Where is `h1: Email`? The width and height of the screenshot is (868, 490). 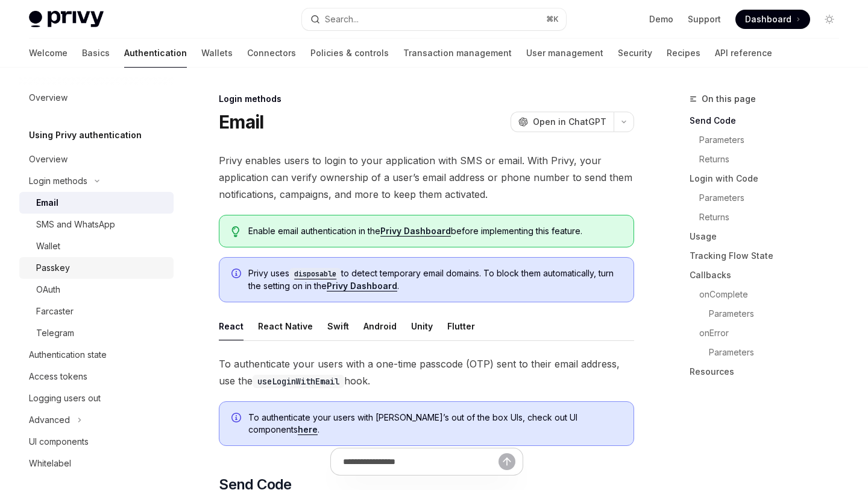 h1: Email is located at coordinates (241, 122).